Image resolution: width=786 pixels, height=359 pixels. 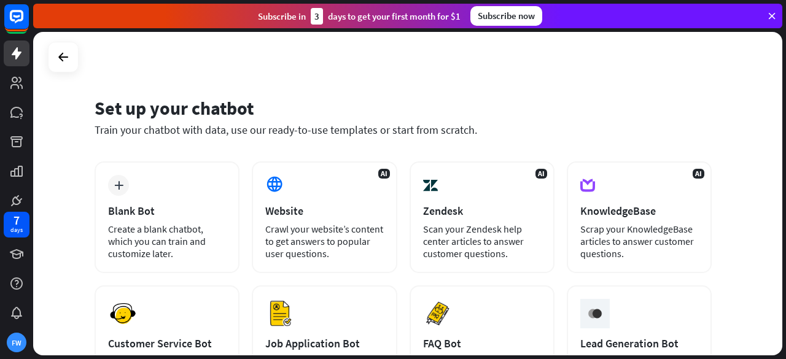 I want to click on i: plus, so click(x=118, y=185).